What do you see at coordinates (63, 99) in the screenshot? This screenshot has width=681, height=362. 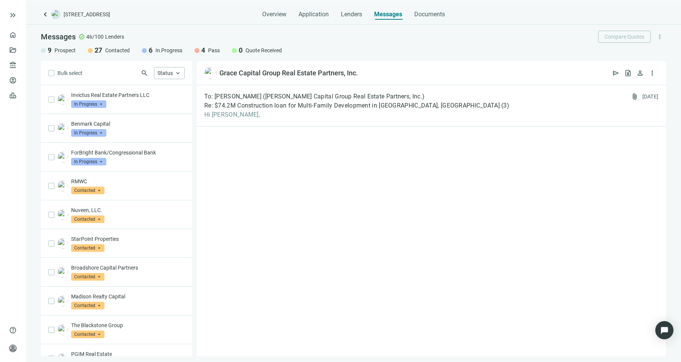 I see `img: 26124e43-eb8c-4e58-8658-7ea066eb0826` at bounding box center [63, 99].